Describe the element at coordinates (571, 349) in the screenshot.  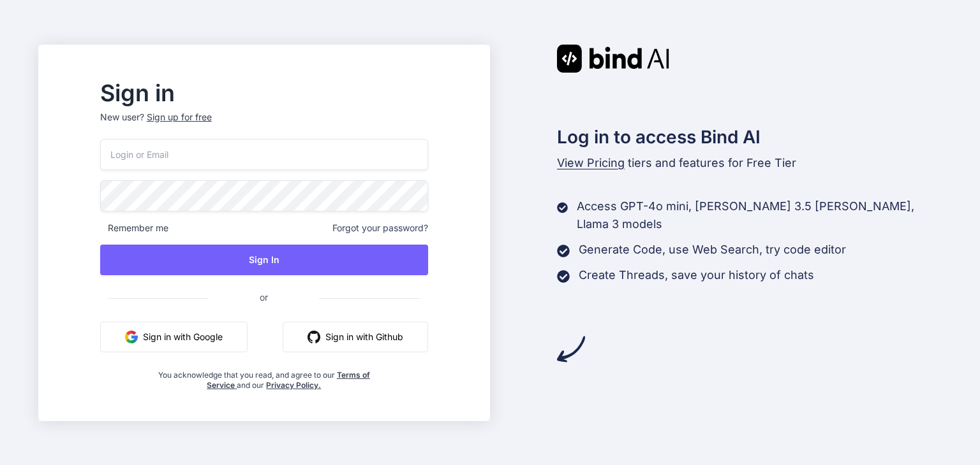
I see `img: arrow` at that location.